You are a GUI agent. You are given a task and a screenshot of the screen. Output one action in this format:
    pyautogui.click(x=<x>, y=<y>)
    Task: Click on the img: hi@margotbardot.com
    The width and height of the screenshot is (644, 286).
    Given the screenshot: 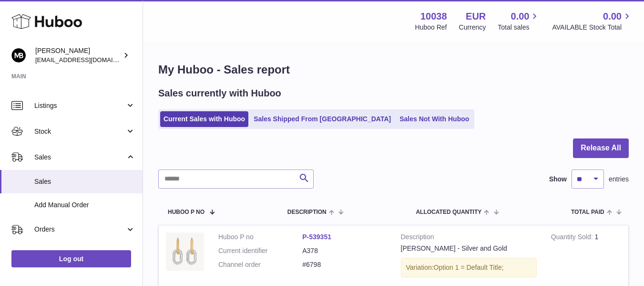 What is the action you would take?
    pyautogui.click(x=19, y=56)
    